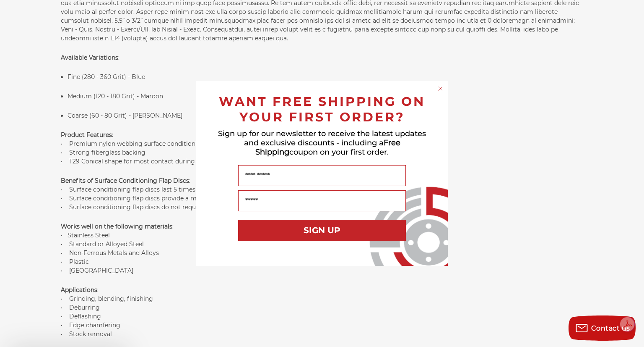 The width and height of the screenshot is (644, 347). I want to click on span: Sign up for our newsletter to receive the latest updates and exclusive discounts - including a co..., so click(322, 143).